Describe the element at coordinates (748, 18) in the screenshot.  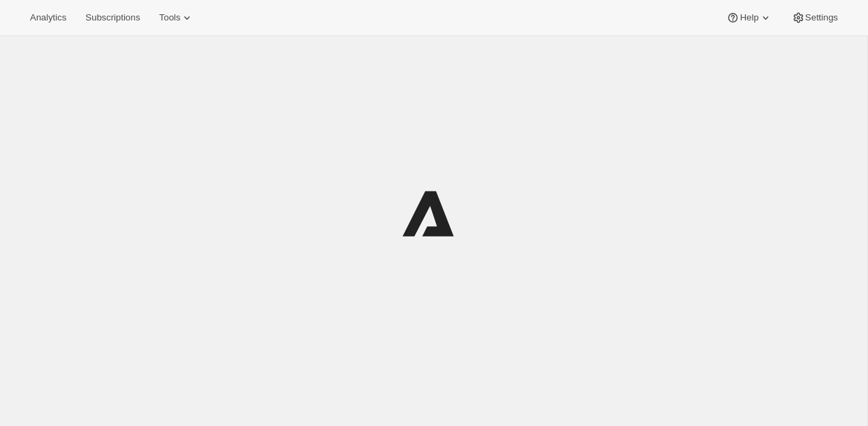
I see `button: Help` at that location.